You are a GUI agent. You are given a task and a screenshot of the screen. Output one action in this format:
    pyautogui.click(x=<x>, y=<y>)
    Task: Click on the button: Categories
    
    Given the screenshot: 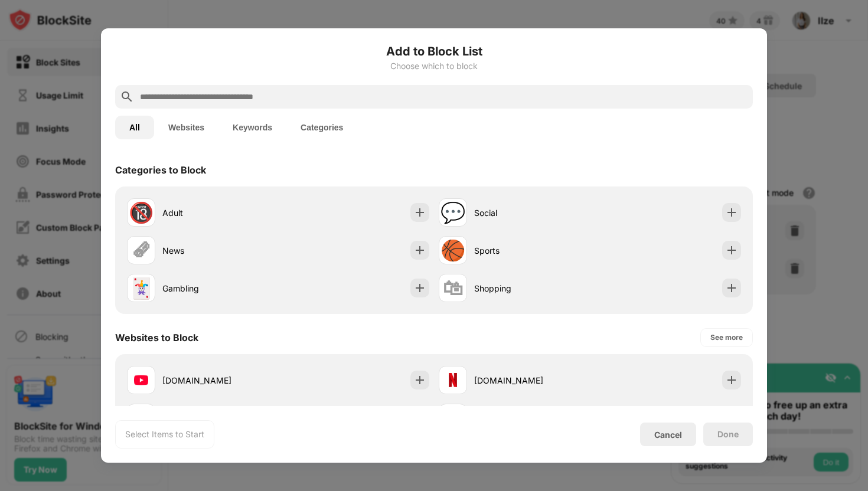 What is the action you would take?
    pyautogui.click(x=322, y=128)
    